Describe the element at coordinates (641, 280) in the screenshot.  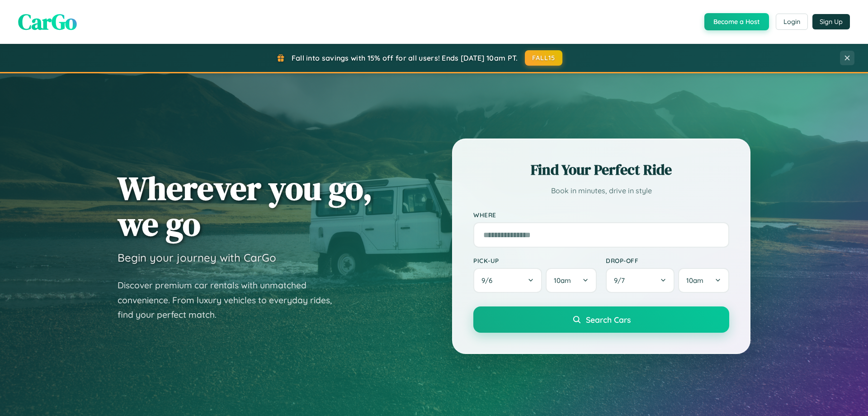
I see `button: 9/7` at that location.